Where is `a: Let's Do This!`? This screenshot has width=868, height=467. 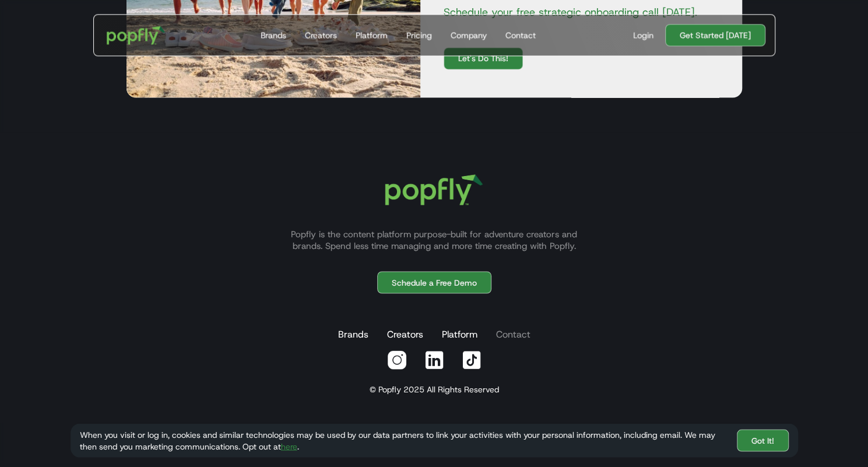 a: Let's Do This! is located at coordinates (483, 58).